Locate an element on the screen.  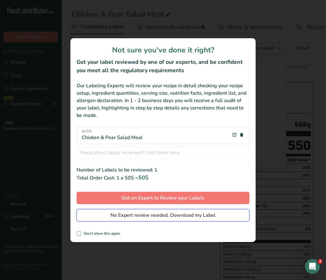
h1: Not sure you've done it right? is located at coordinates (163, 50).